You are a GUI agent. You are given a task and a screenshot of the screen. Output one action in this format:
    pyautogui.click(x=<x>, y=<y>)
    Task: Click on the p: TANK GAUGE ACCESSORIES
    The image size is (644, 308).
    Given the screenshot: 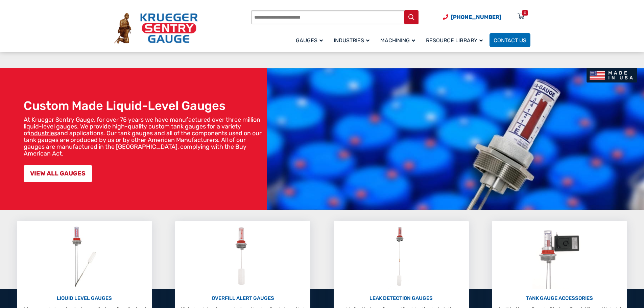 What is the action you would take?
    pyautogui.click(x=559, y=298)
    